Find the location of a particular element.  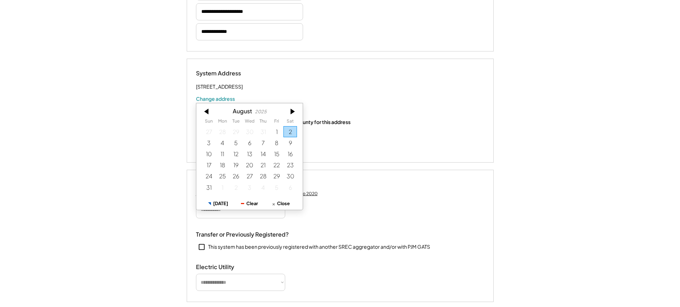

div: 8/18/2025 is located at coordinates (222, 165).